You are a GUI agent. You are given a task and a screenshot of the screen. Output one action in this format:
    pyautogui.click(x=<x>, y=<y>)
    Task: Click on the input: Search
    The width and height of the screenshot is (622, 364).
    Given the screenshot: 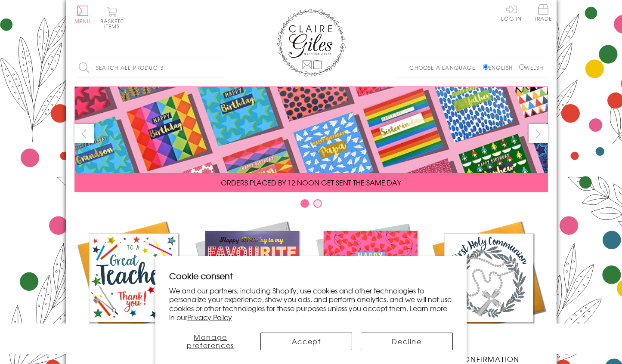 What is the action you would take?
    pyautogui.click(x=221, y=67)
    